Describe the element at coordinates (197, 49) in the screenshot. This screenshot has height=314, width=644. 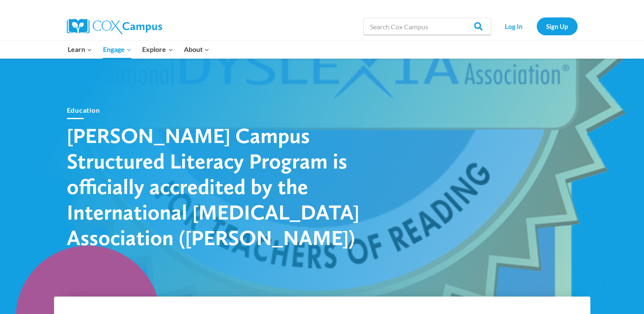
I see `span: About` at that location.